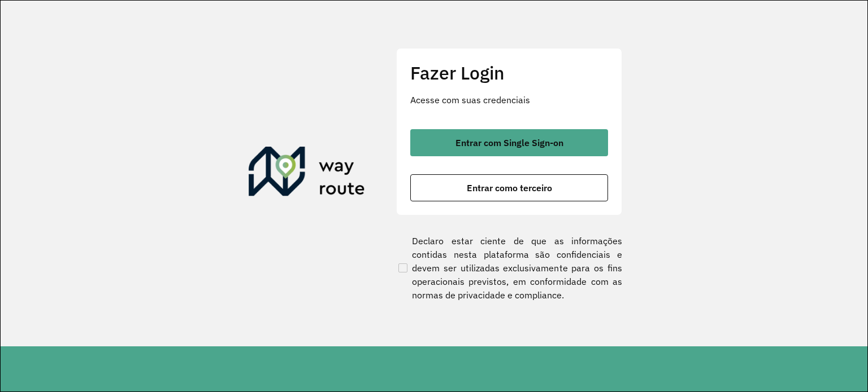  I want to click on img: Roteirizador AmbevTech, so click(307, 174).